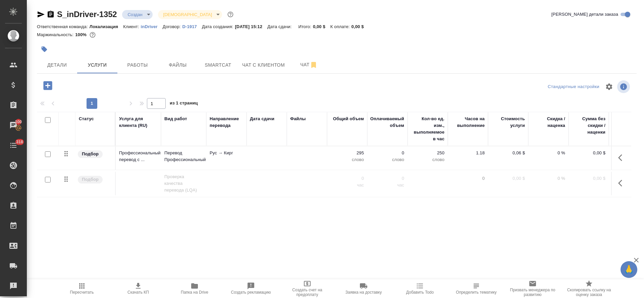 This screenshot has height=298, width=644. Describe the element at coordinates (82, 292) in the screenshot. I see `span: Пересчитать` at that location.